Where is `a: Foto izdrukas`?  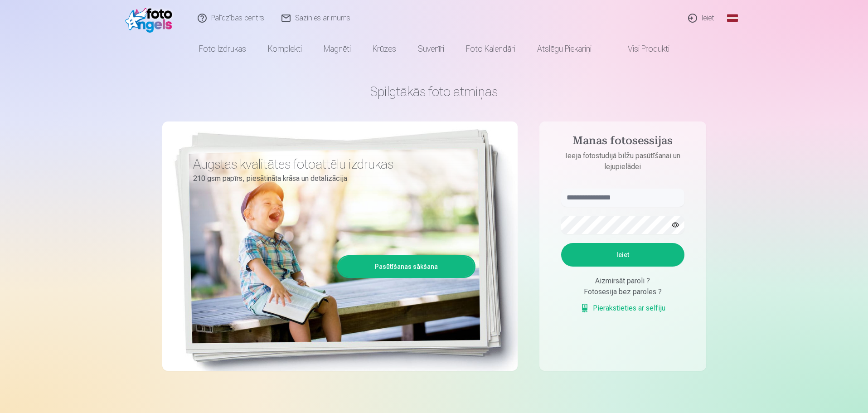
a: Foto izdrukas is located at coordinates (222, 49).